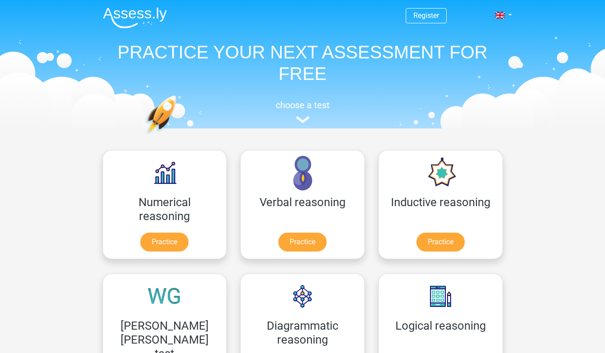 The width and height of the screenshot is (605, 353). What do you see at coordinates (303, 120) in the screenshot?
I see `img: assessment` at bounding box center [303, 120].